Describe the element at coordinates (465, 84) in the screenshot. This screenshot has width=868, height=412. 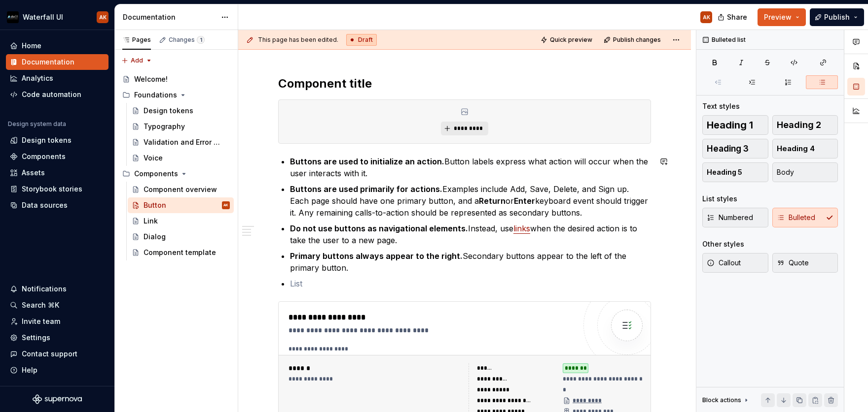
I see `h2: Component title` at that location.